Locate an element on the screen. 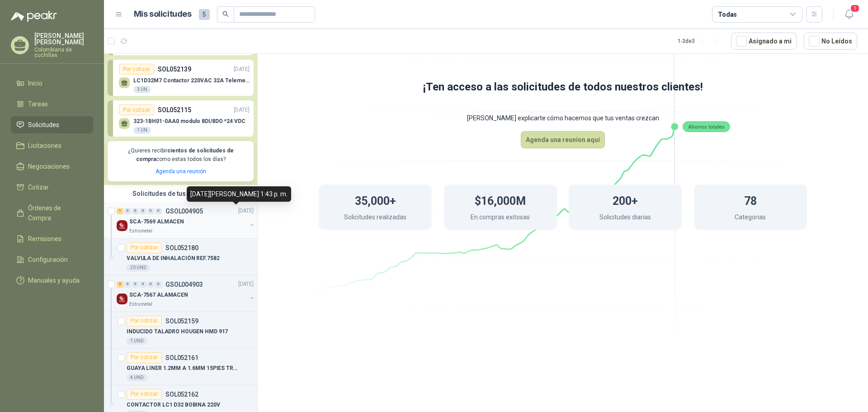 The image size is (868, 412). a: Tareas is located at coordinates (52, 104).